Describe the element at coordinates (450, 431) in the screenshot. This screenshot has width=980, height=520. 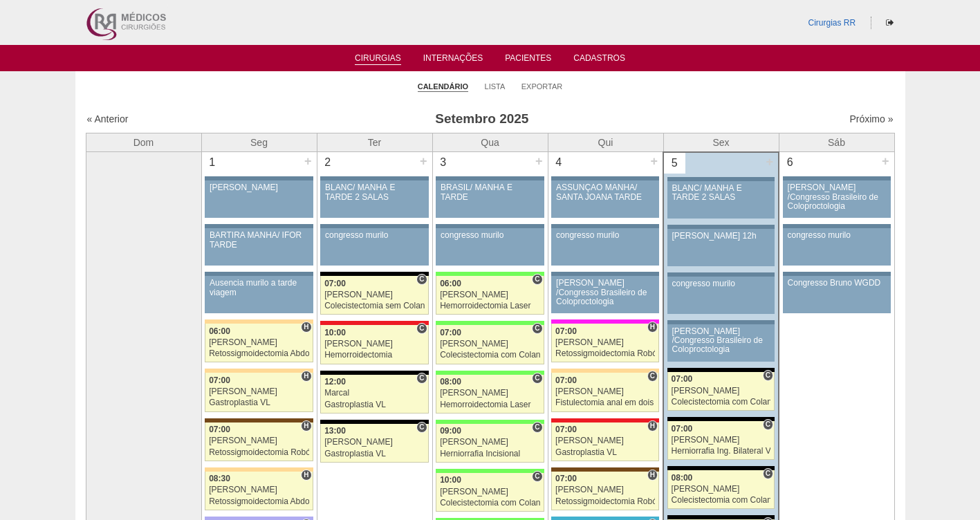
I see `span: 09:00` at that location.